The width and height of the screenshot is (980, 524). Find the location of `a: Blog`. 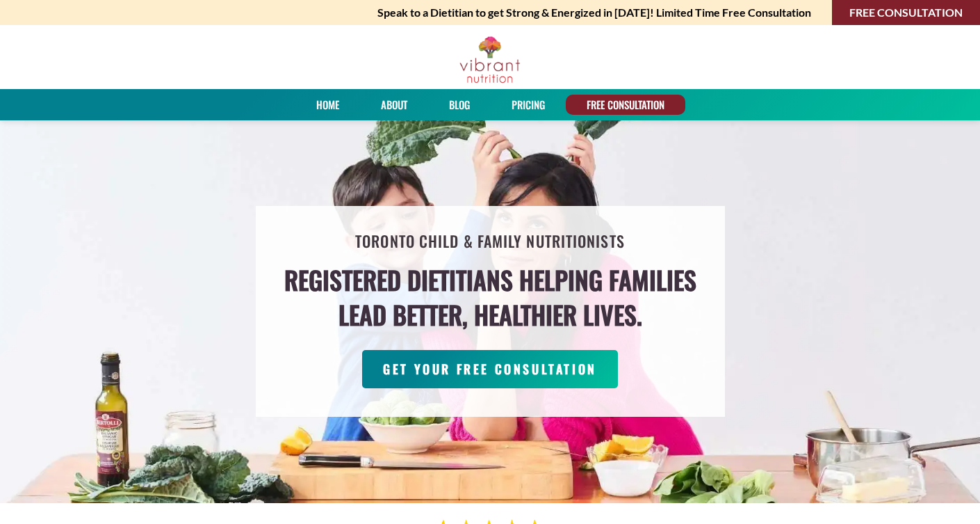

a: Blog is located at coordinates (460, 104).